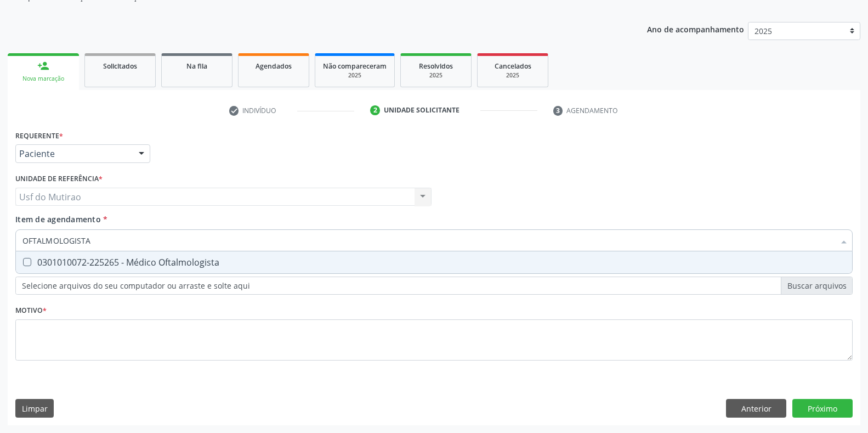 The height and width of the screenshot is (433, 868). I want to click on input: Buscar por procedimentos, so click(428, 240).